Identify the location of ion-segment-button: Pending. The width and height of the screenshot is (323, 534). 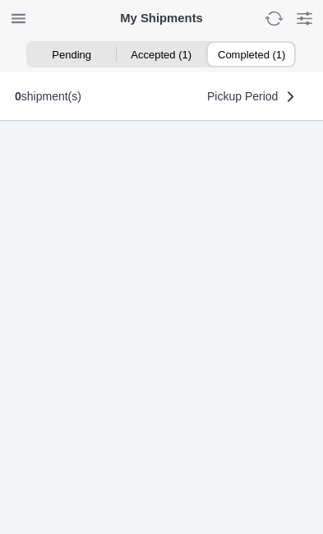
(71, 54).